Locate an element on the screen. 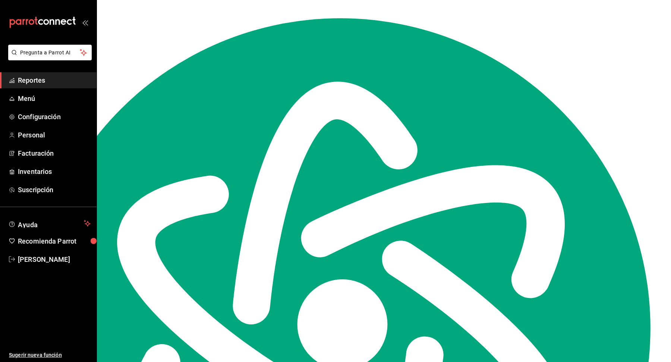 Image resolution: width=671 pixels, height=362 pixels. span: Suscripción is located at coordinates (54, 190).